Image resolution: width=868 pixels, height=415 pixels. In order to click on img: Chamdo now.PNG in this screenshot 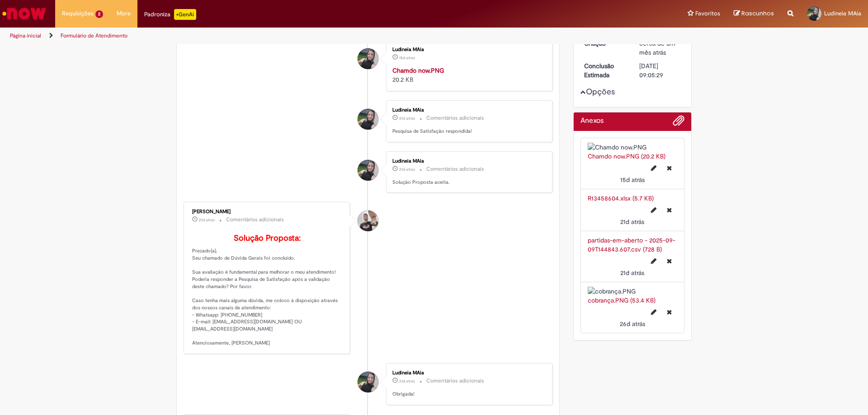, I will do `click(633, 147)`.